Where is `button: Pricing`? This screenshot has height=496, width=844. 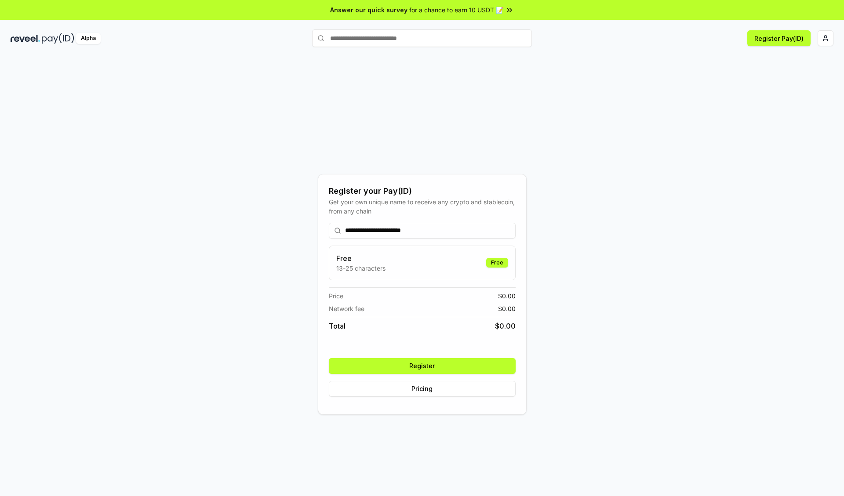 button: Pricing is located at coordinates (422, 389).